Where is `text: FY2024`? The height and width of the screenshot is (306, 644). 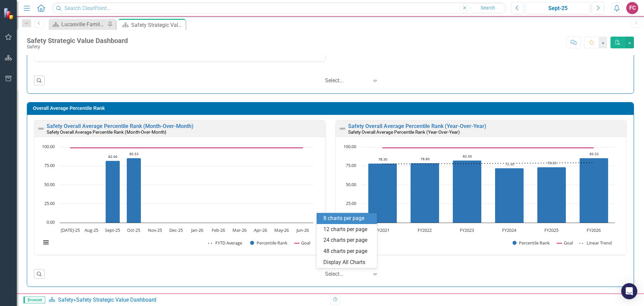 text: FY2024 is located at coordinates (509, 230).